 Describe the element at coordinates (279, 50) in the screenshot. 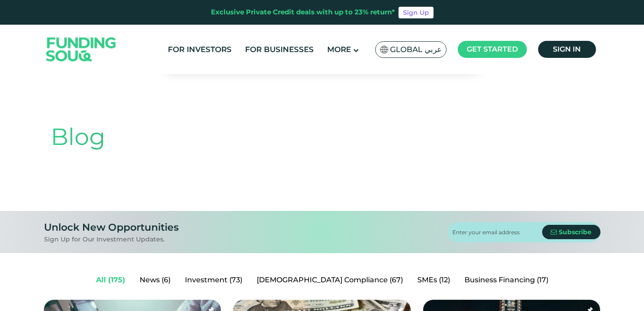

I see `a: For Businesses` at that location.